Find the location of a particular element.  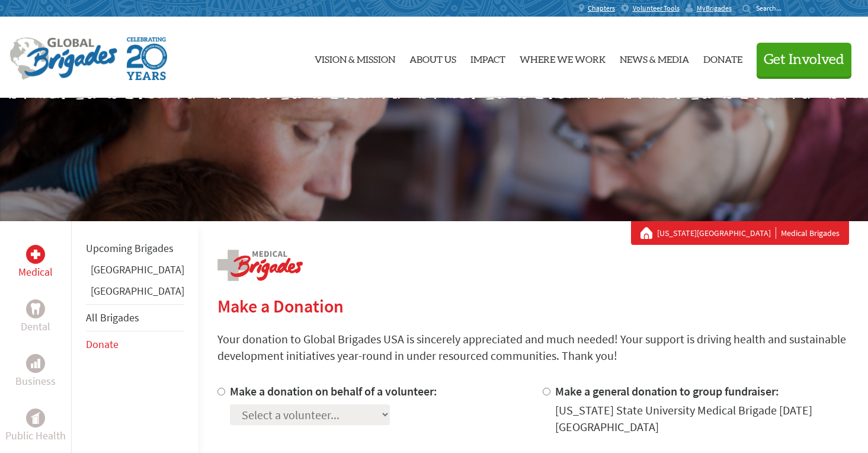

p: Public Health is located at coordinates (35, 435).